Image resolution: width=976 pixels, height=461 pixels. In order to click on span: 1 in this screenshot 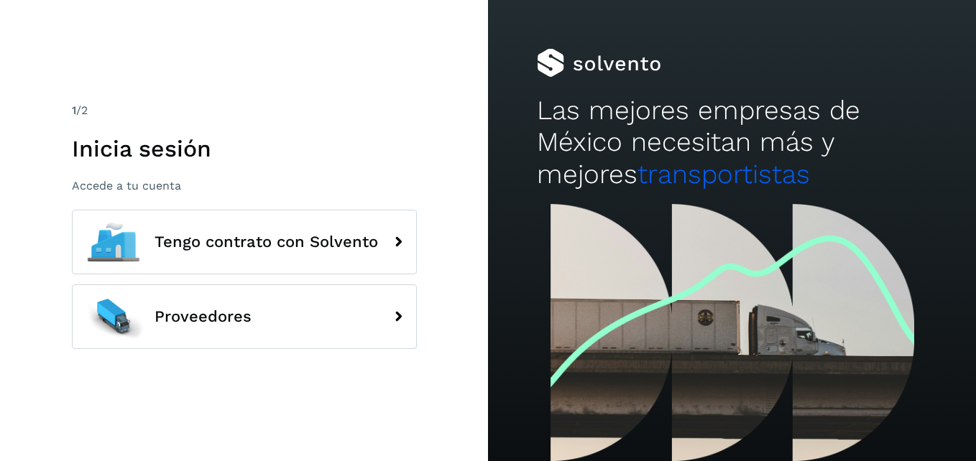, I will do `click(74, 110)`.